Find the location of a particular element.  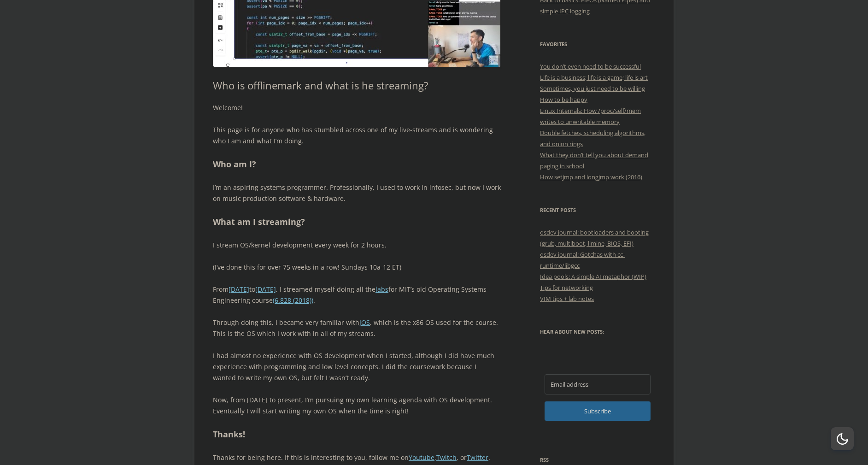

span: Subscribe is located at coordinates (598, 411).